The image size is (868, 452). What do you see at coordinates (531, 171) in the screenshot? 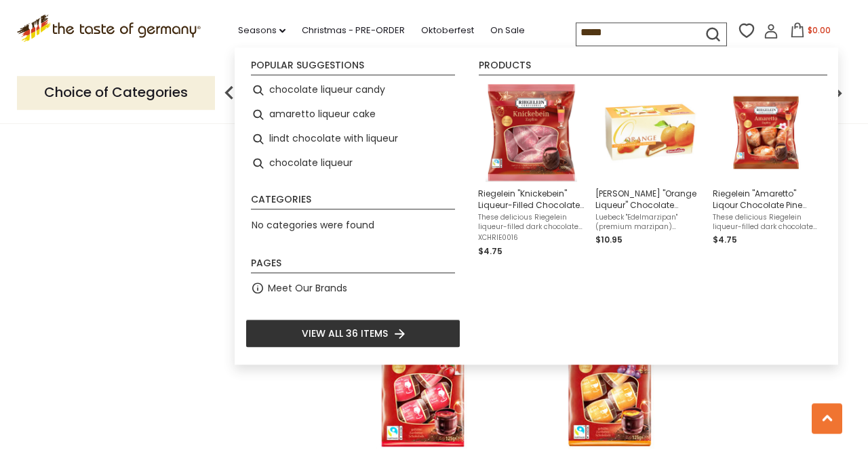
I see `li: Riegelein "Knickebein" Liqueur-Filled Chocolate Pine Cone Ornaments, 3.5 oz` at bounding box center [531, 171].